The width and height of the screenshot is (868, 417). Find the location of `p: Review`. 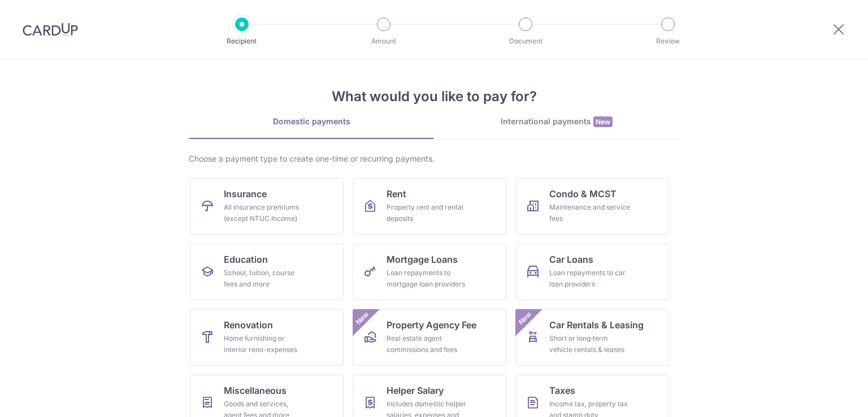

p: Review is located at coordinates (668, 41).